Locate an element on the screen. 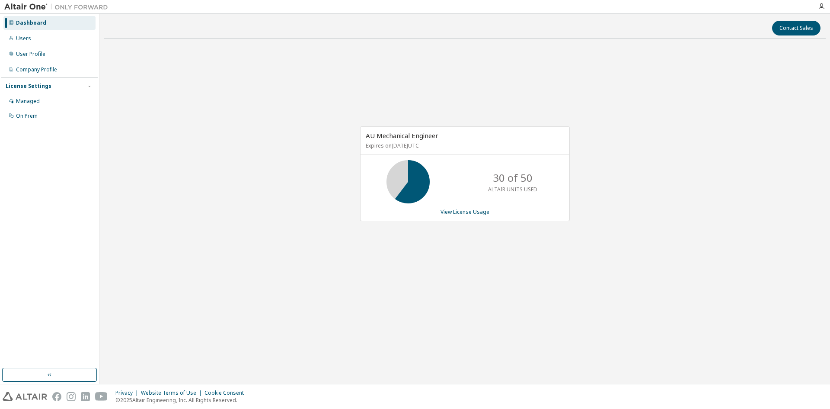 The height and width of the screenshot is (409, 830). div: Privacy is located at coordinates (128, 393).